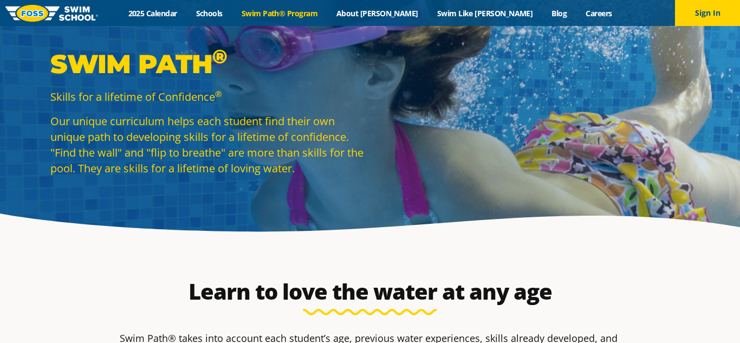 This screenshot has height=343, width=740. I want to click on h2: Learn to love the water at any age, so click(370, 292).